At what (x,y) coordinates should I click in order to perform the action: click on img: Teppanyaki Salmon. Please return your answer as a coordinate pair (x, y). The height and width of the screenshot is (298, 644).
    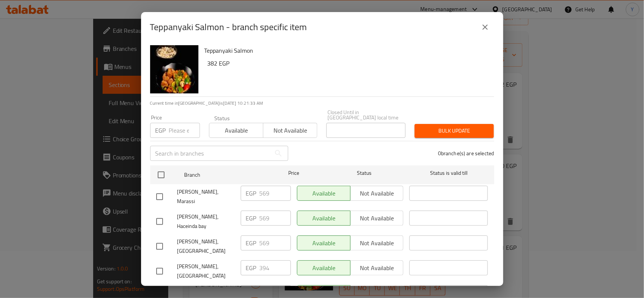
    Looking at the image, I should click on (174, 69).